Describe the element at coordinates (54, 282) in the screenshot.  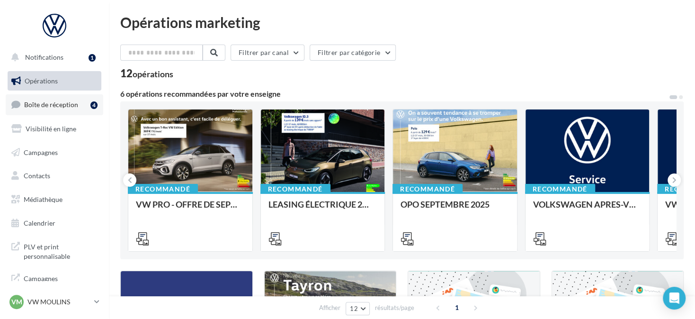
I see `a: Campagnes DataOnDemand` at that location.